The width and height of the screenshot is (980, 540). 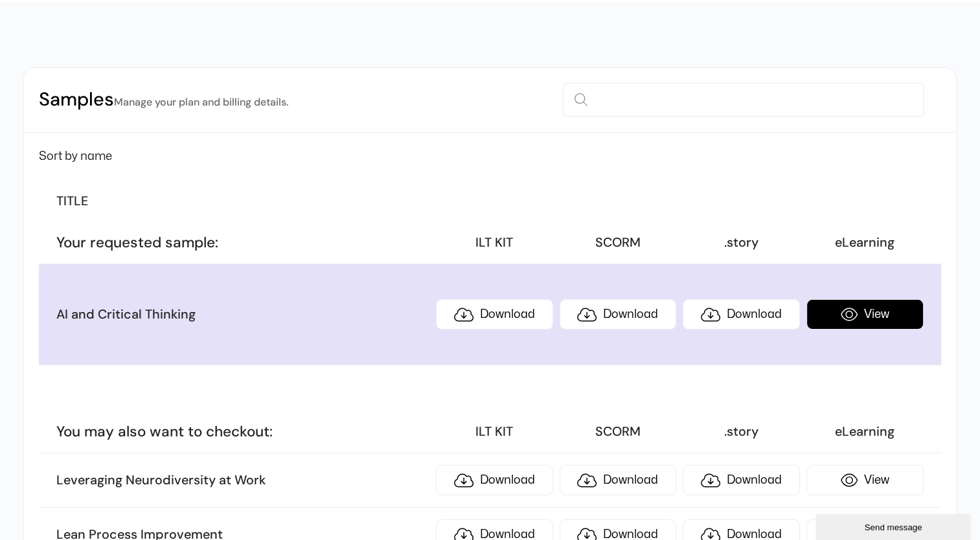 I want to click on small: Manage your plan and billing details., so click(x=201, y=102).